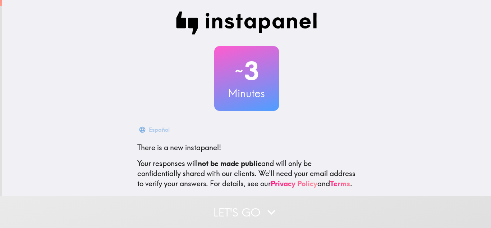 This screenshot has width=491, height=228. Describe the element at coordinates (340, 183) in the screenshot. I see `a: Terms` at that location.